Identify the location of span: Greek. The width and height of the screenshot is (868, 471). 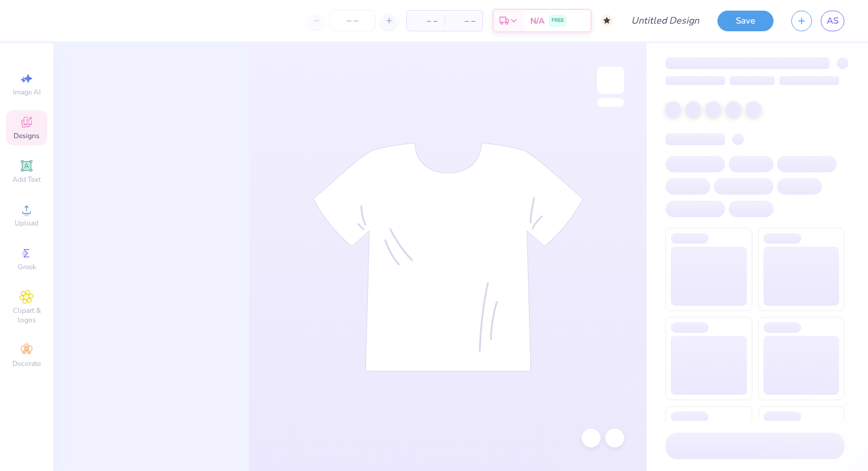
(27, 267).